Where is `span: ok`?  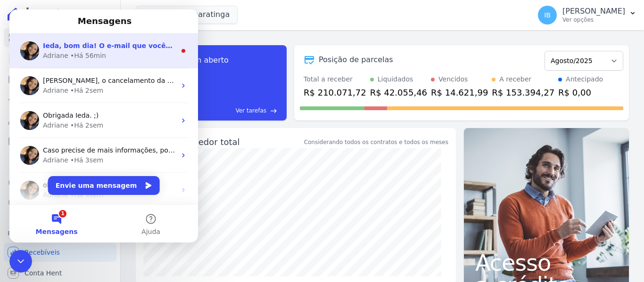
span: ok is located at coordinates (37, 176).